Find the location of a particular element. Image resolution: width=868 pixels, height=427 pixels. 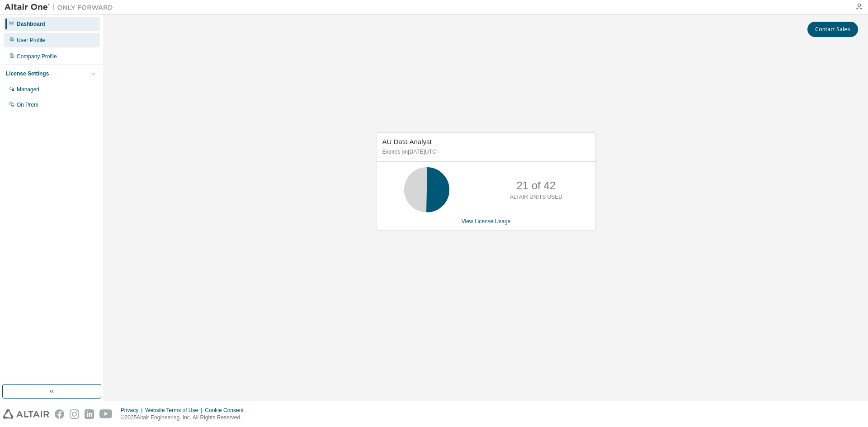

p: ALTAIR UNITS USED is located at coordinates (536, 197).